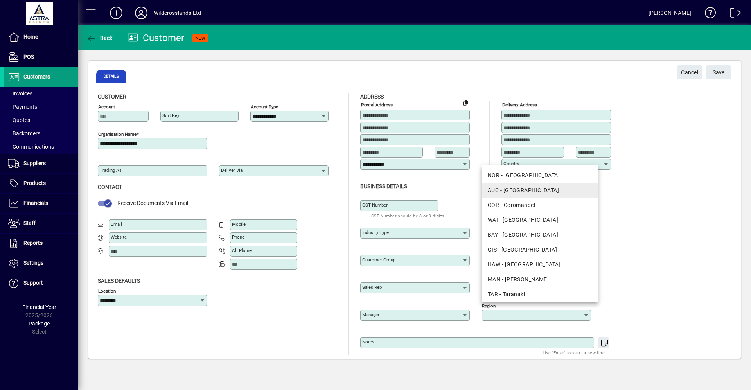 The width and height of the screenshot is (751, 390). Describe the element at coordinates (111, 76) in the screenshot. I see `span: Details` at that location.